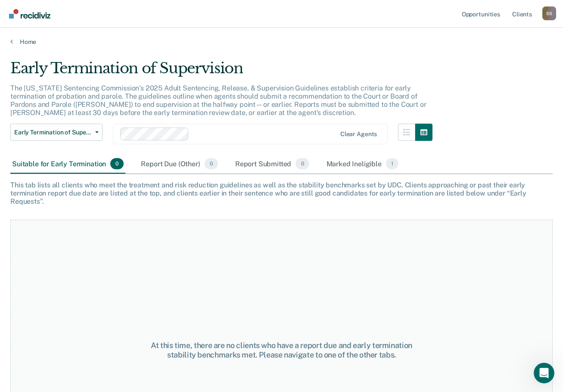  What do you see at coordinates (272, 164) in the screenshot?
I see `div: Report Submitted0` at bounding box center [272, 164].